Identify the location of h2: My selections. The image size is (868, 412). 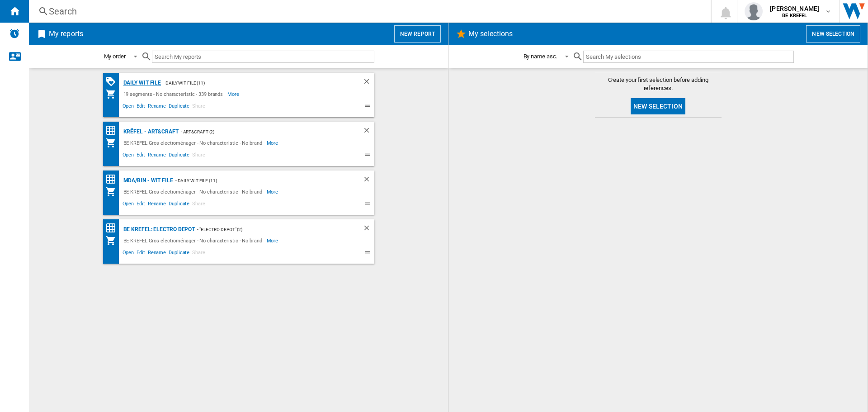
(491, 34).